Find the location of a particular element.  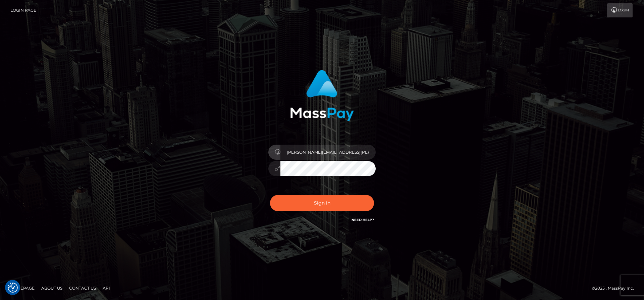

a: Login is located at coordinates (620, 10).